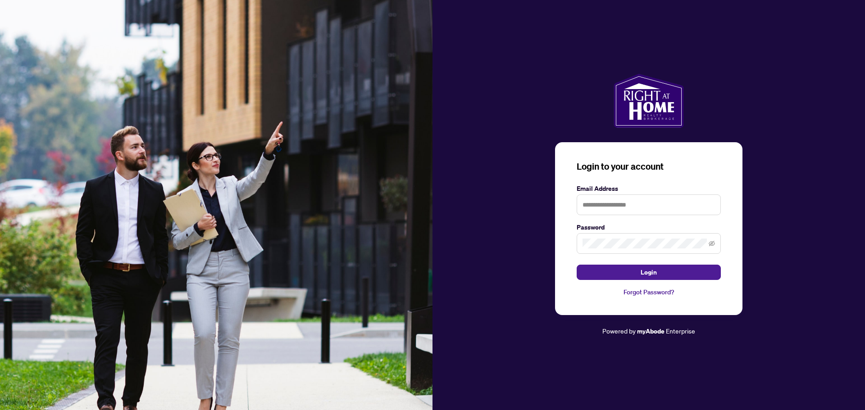  What do you see at coordinates (648, 227) in the screenshot?
I see `label: Password` at bounding box center [648, 227].